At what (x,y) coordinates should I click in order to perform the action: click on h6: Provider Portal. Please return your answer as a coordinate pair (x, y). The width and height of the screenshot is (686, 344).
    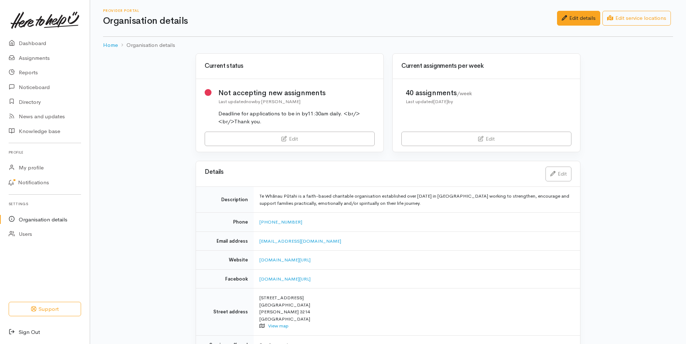
    Looking at the image, I should click on (330, 10).